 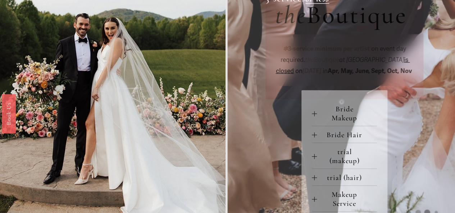 What do you see at coordinates (370, 71) in the screenshot?
I see `strong: Apr, May, June, Sept, Oct, Nov` at bounding box center [370, 71].